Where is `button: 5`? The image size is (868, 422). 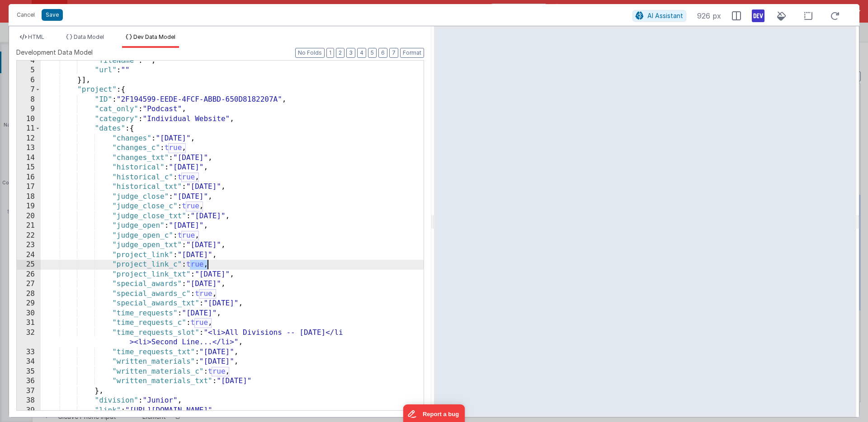 button: 5 is located at coordinates (372, 53).